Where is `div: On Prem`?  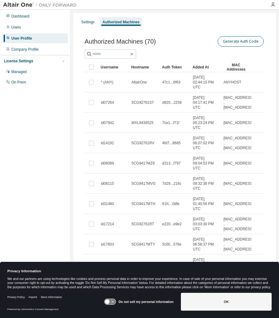 div: On Prem is located at coordinates (19, 82).